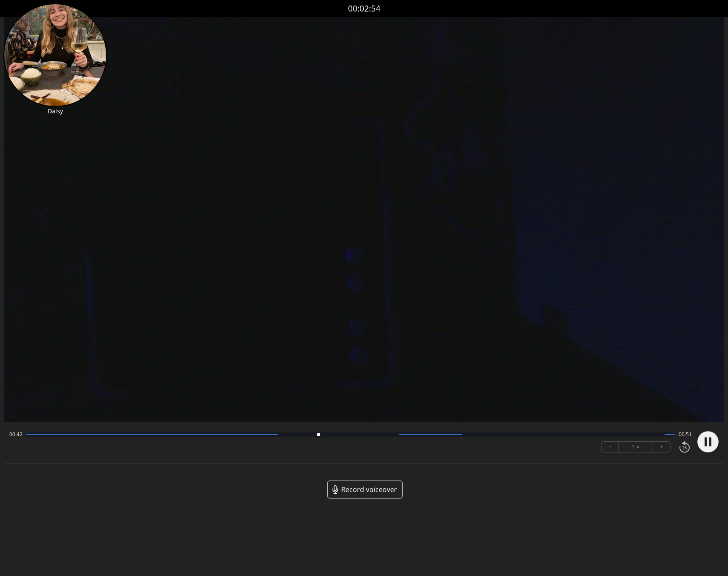 This screenshot has width=728, height=576. What do you see at coordinates (55, 111) in the screenshot?
I see `p: Daisy` at bounding box center [55, 111].